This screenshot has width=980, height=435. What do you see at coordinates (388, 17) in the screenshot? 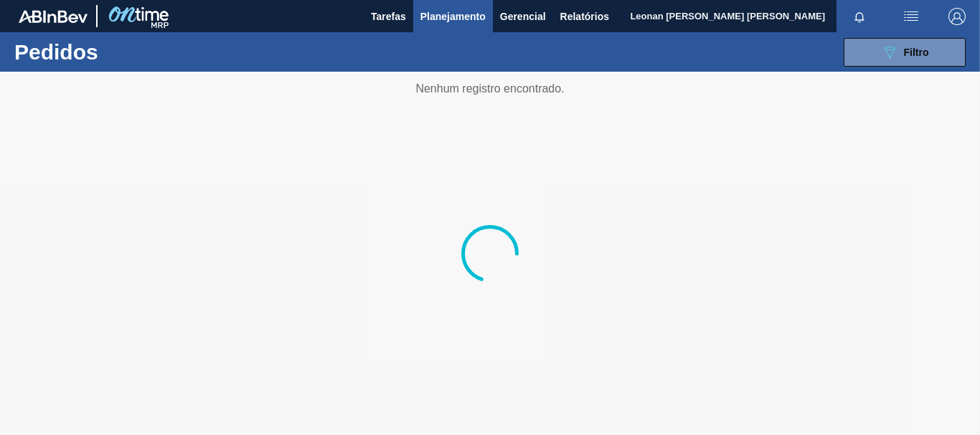
I see `span: Tarefas` at bounding box center [388, 17].